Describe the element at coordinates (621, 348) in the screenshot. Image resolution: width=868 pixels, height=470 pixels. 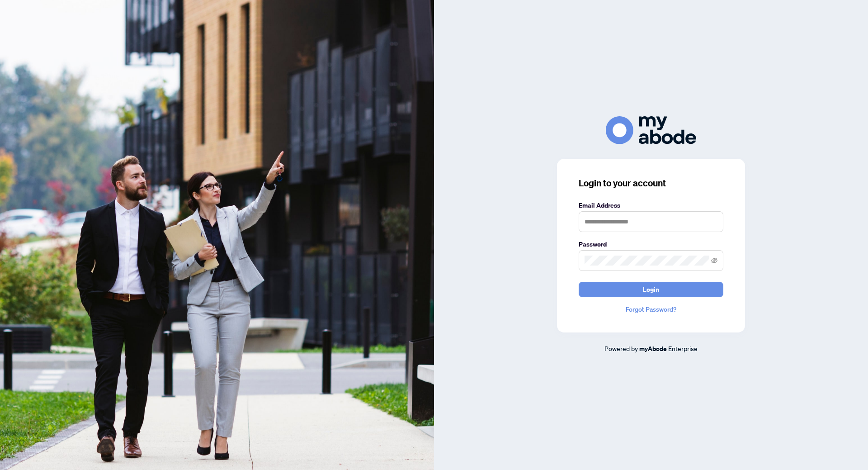
I see `span: Powered by` at that location.